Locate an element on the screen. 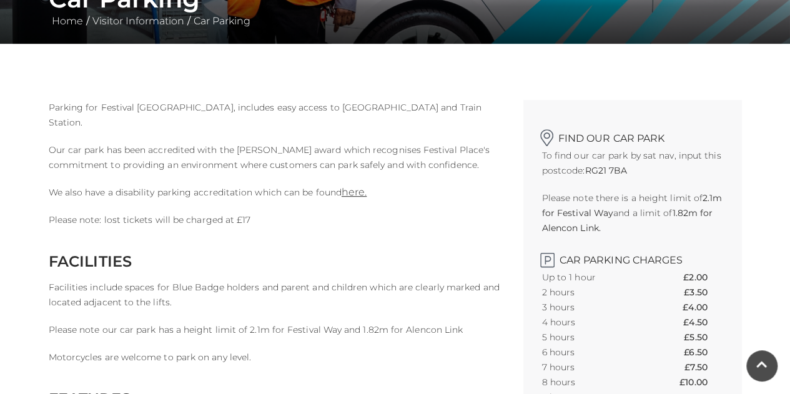  th: 4 hours is located at coordinates (592, 322).